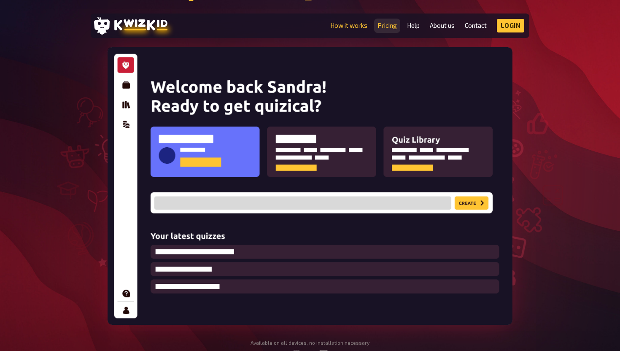  What do you see at coordinates (310, 343) in the screenshot?
I see `div: Available on all devices, no installation necessary` at bounding box center [310, 343].